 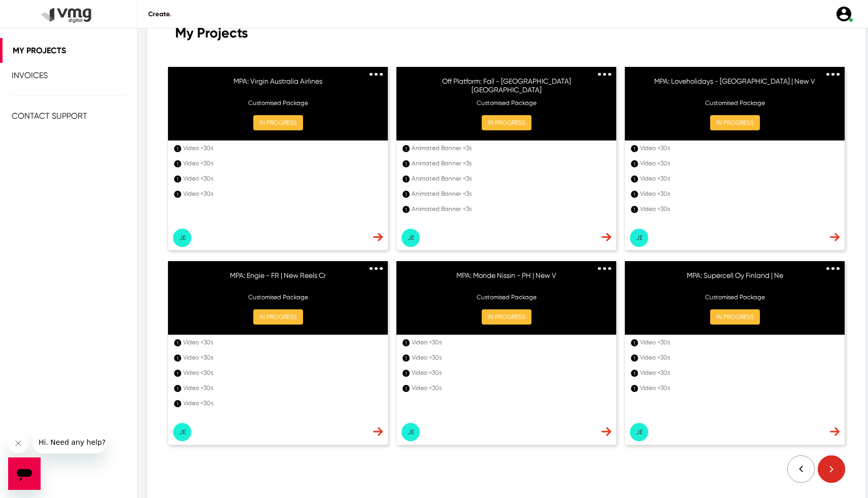 What do you see at coordinates (278, 279) in the screenshot?
I see `h6: MPA: Engie - FR | New Reels Cr` at bounding box center [278, 279].